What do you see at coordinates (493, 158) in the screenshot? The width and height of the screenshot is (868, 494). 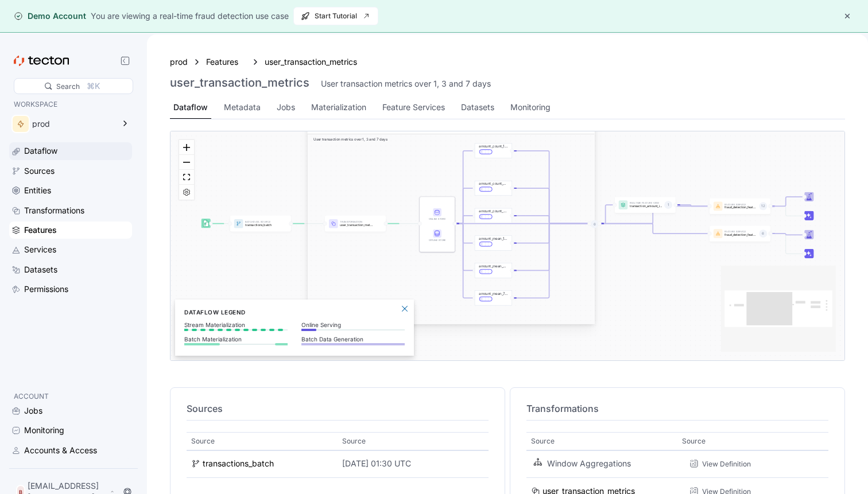 I see `div: amount_count_1d_1d` at bounding box center [493, 158].